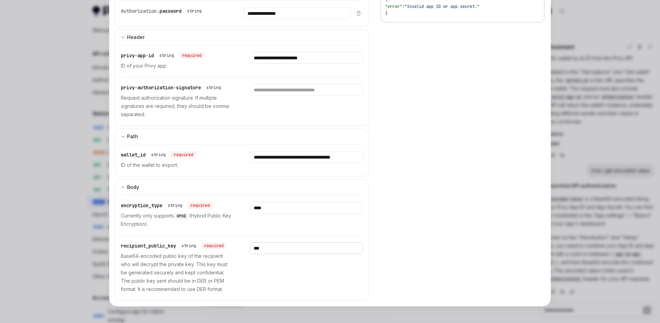 The height and width of the screenshot is (323, 660). I want to click on div: privy-app-id, so click(162, 56).